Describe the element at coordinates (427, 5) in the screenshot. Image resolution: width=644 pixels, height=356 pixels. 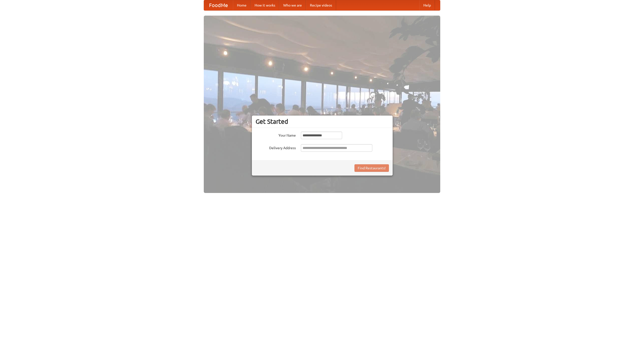
I see `a: Help` at that location.